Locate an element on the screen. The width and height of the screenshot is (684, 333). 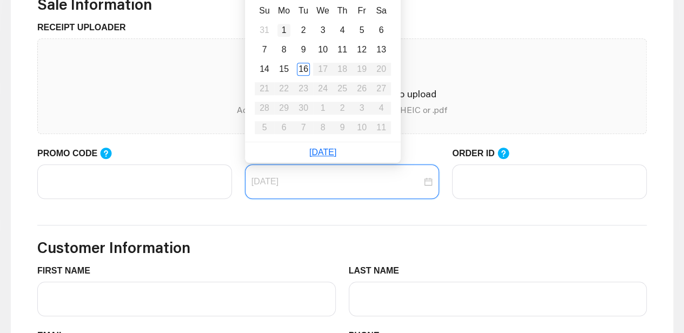
th: Sa is located at coordinates (381, 11).